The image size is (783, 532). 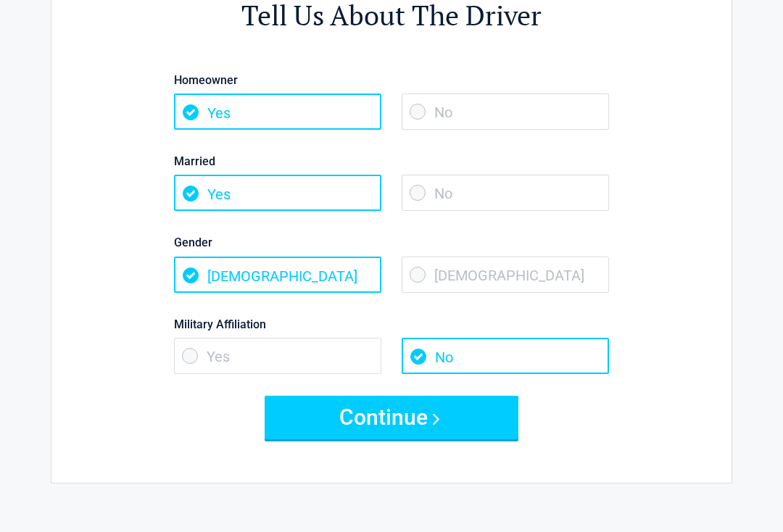 I want to click on label: Married, so click(x=392, y=161).